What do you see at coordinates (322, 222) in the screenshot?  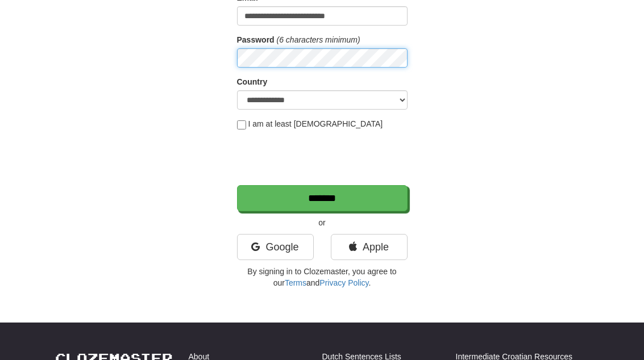 I see `p: or` at bounding box center [322, 222].